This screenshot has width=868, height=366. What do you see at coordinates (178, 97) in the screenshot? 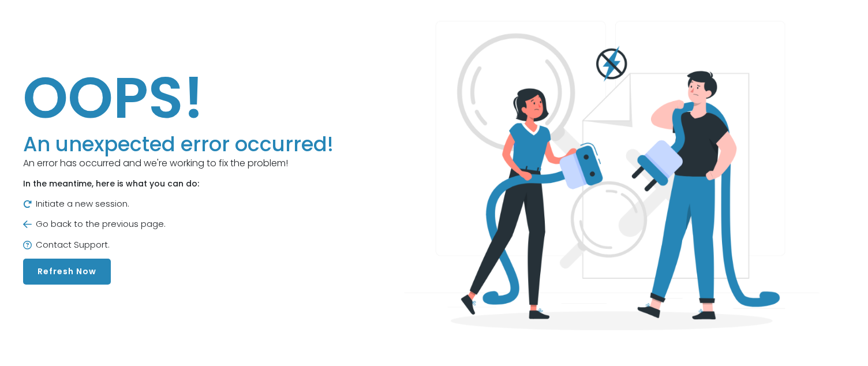
I see `h1: OOPS!` at bounding box center [178, 97].